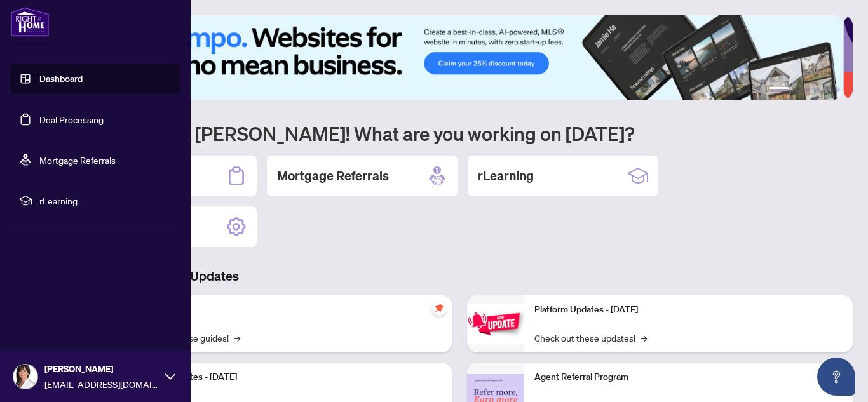 Image resolution: width=868 pixels, height=402 pixels. What do you see at coordinates (808, 90) in the screenshot?
I see `button: 3` at bounding box center [808, 90].